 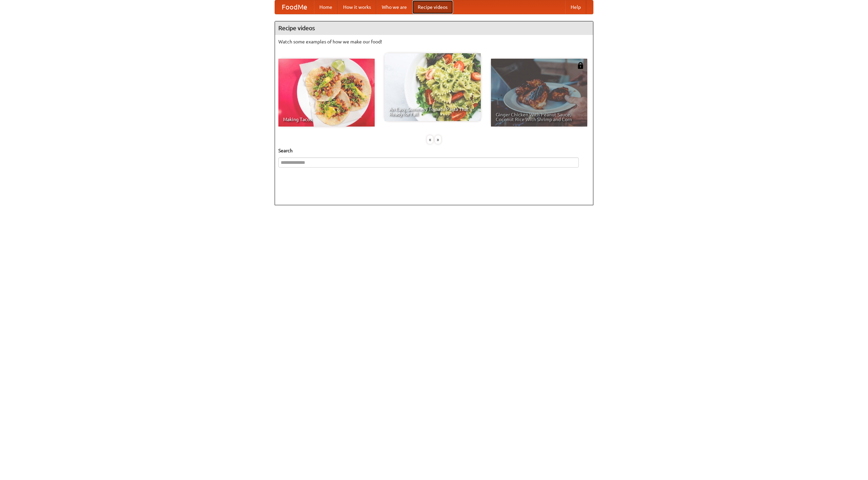 What do you see at coordinates (580, 66) in the screenshot?
I see `img: 483408.png` at bounding box center [580, 66].